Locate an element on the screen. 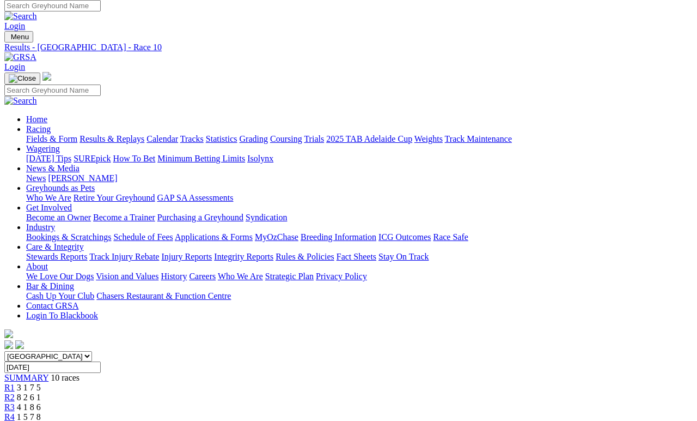  a: Weights is located at coordinates (429, 138).